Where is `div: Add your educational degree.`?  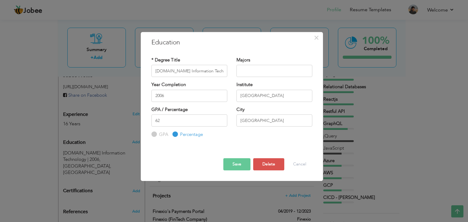
div: Add your educational degree. is located at coordinates (101, 156).